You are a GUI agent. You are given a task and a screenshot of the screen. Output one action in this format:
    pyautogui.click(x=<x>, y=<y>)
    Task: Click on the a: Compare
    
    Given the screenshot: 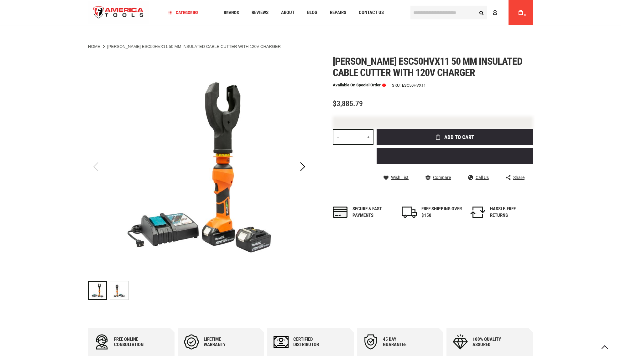 What is the action you would take?
    pyautogui.click(x=438, y=177)
    